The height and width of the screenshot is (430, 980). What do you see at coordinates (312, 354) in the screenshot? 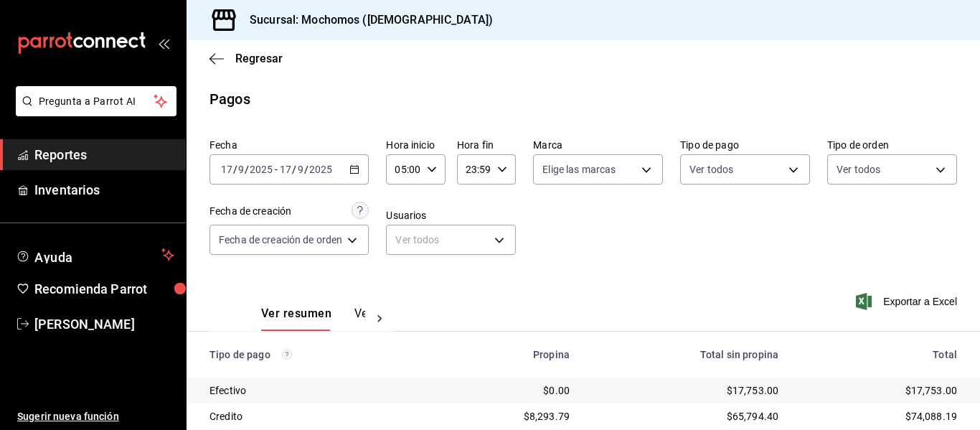
I see `div: Tipo de pago` at bounding box center [312, 354].